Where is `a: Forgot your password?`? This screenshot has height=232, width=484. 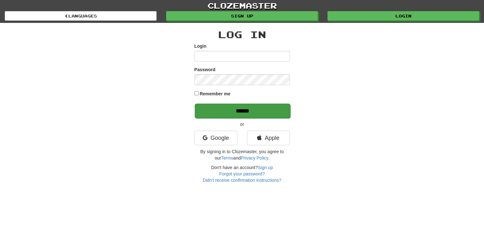 a: Forgot your password? is located at coordinates (242, 174).